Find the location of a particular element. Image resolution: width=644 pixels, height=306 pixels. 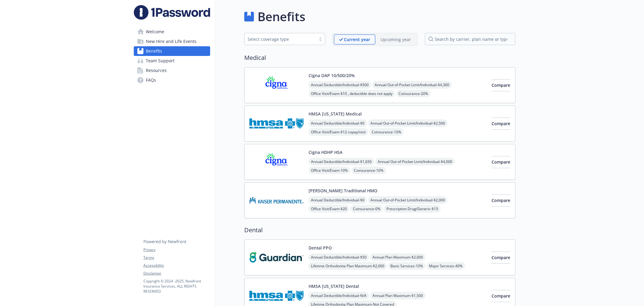

span: Major Services - 40% is located at coordinates (445, 266).